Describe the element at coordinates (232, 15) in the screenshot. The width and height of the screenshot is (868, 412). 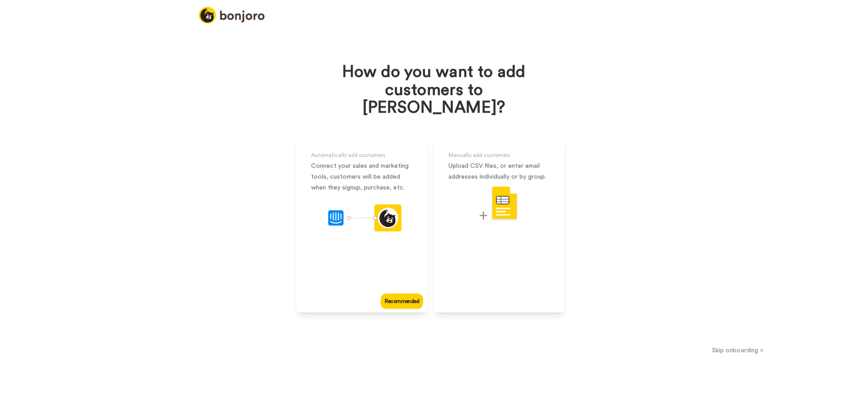
I see `img: logo_full.png` at that location.